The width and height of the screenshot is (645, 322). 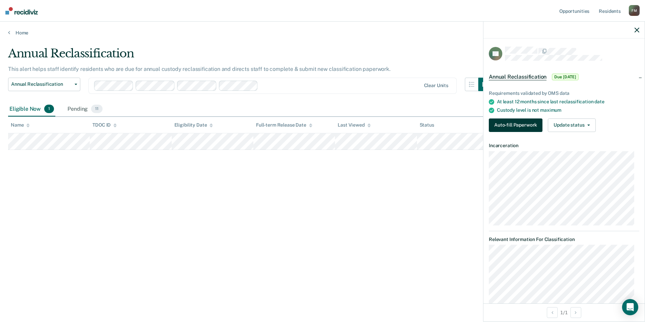 What do you see at coordinates (194, 125) in the screenshot?
I see `div: Eligibility Date` at bounding box center [194, 125].